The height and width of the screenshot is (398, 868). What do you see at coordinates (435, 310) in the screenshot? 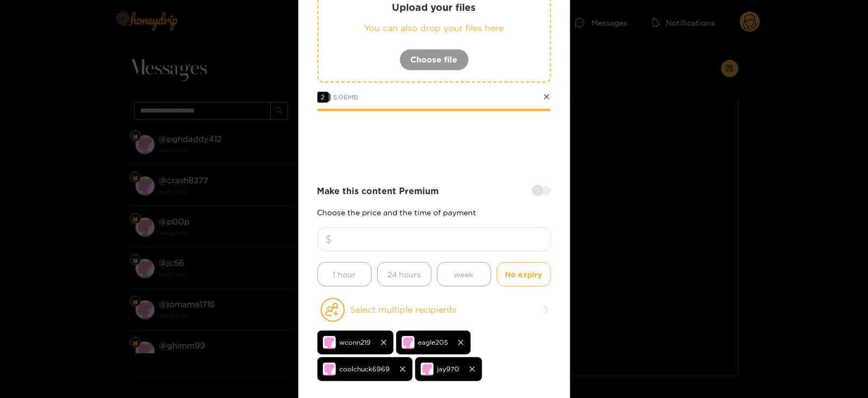
I see `button: Select multiple recipients` at bounding box center [435, 310].